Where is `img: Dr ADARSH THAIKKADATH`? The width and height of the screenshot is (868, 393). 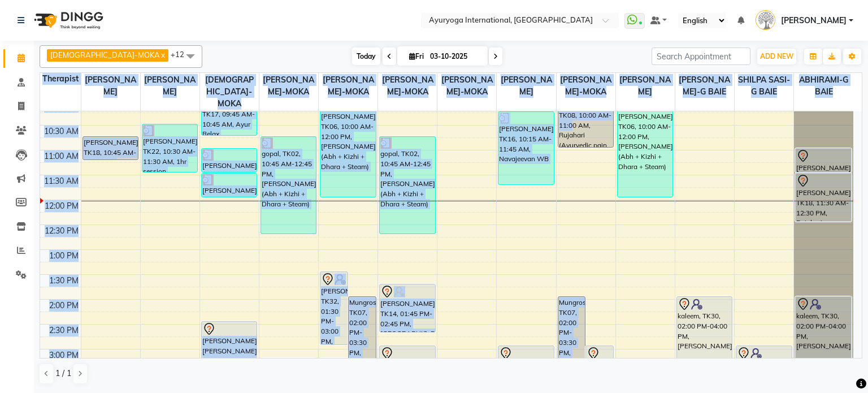
img: Dr ADARSH THAIKKADATH is located at coordinates (765, 20).